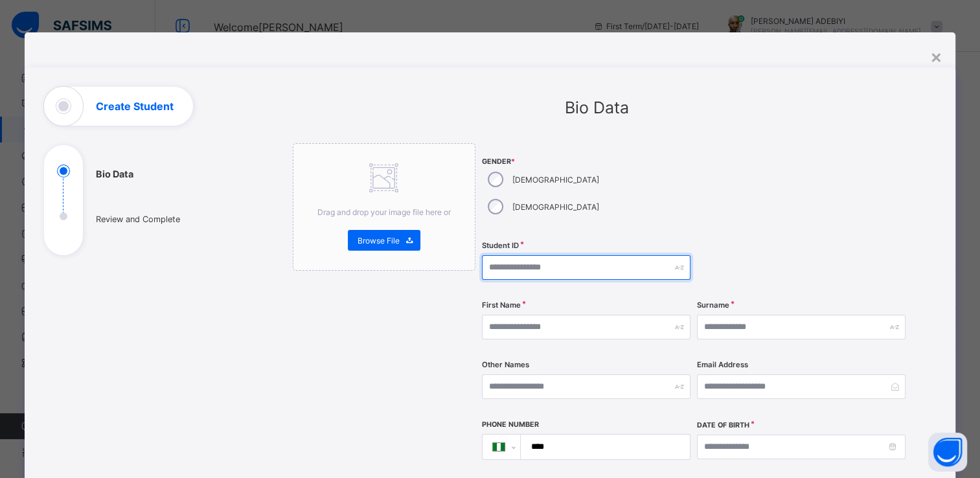  Describe the element at coordinates (597, 108) in the screenshot. I see `span: Bio Data` at that location.